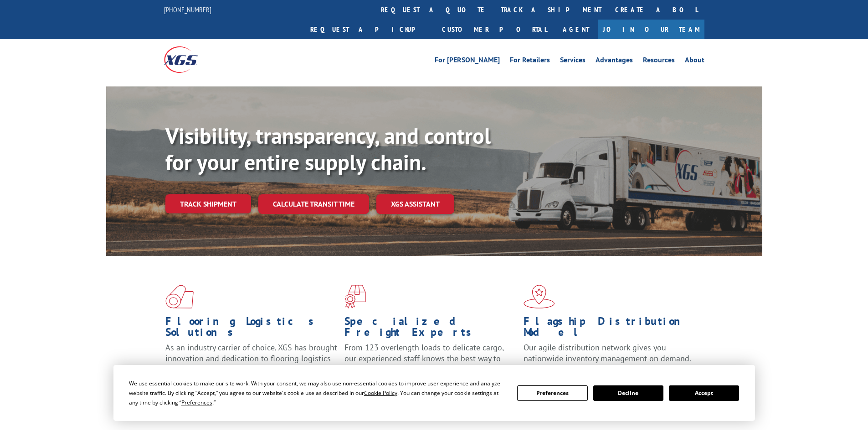 The height and width of the screenshot is (430, 868). What do you see at coordinates (704, 394) in the screenshot?
I see `button: Accept` at bounding box center [704, 394].